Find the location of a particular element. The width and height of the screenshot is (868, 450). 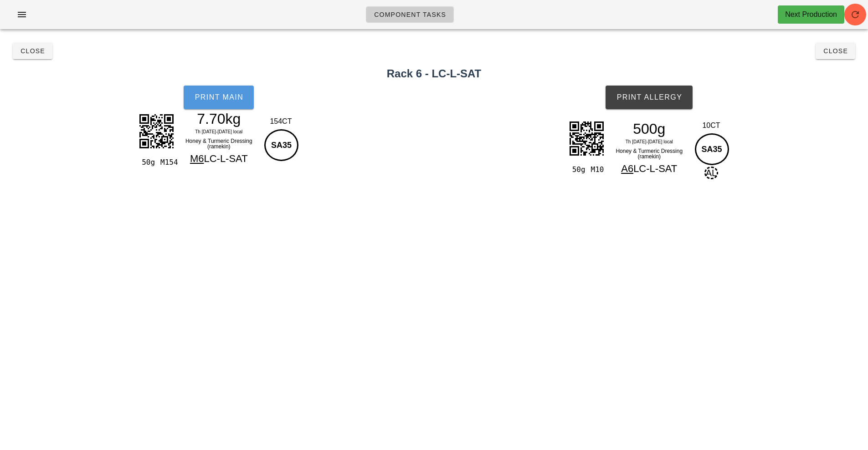

span: Component Tasks is located at coordinates (410, 14).